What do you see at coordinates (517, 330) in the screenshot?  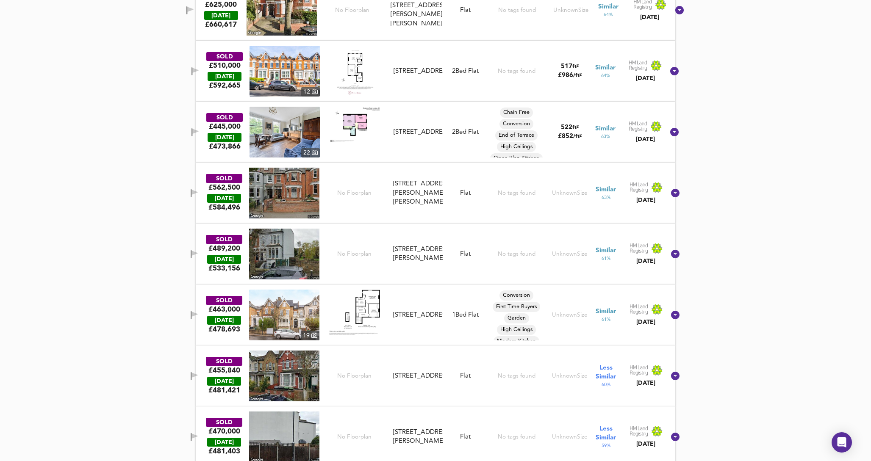 I see `div: High Ceilings` at bounding box center [517, 330].